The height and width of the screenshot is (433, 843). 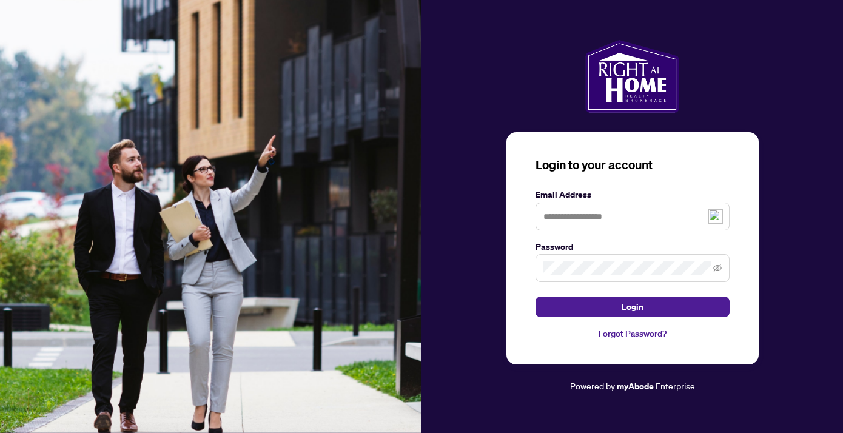 What do you see at coordinates (633, 334) in the screenshot?
I see `a: Forgot Password?` at bounding box center [633, 334].